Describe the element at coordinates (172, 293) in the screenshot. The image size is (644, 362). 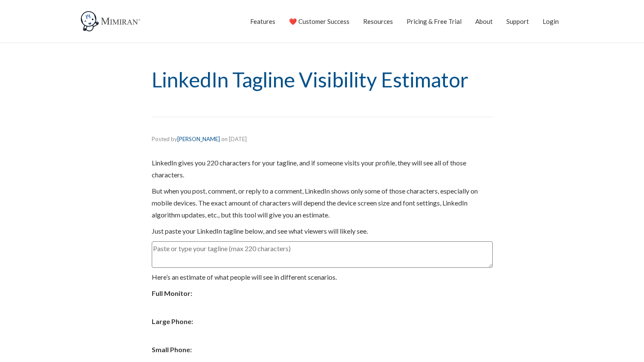
I see `strong: Full Monitor:` at that location.